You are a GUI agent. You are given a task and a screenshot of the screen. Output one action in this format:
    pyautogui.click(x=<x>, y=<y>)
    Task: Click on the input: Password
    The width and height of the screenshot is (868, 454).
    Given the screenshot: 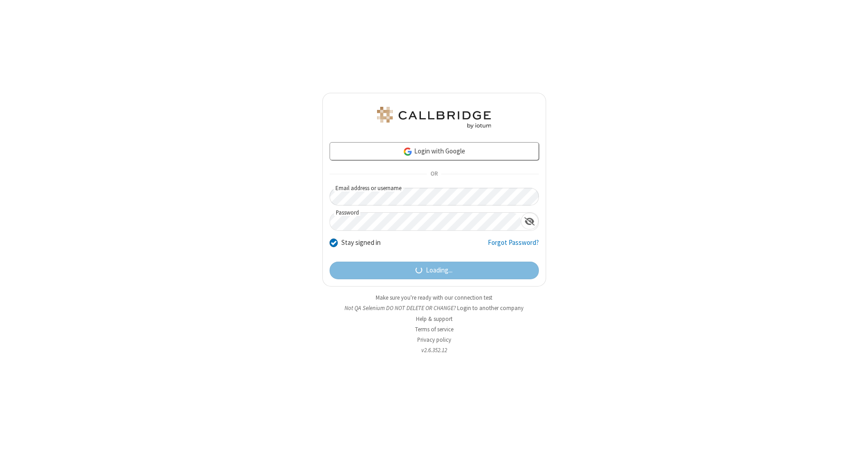 What is the action you would take?
    pyautogui.click(x=425, y=221)
    